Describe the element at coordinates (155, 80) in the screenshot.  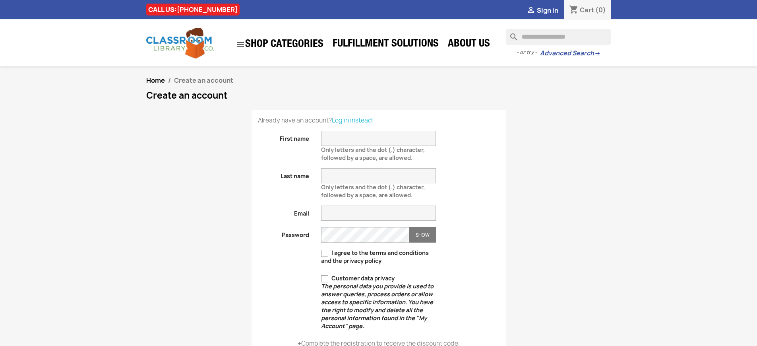
I see `span: Home` at that location.